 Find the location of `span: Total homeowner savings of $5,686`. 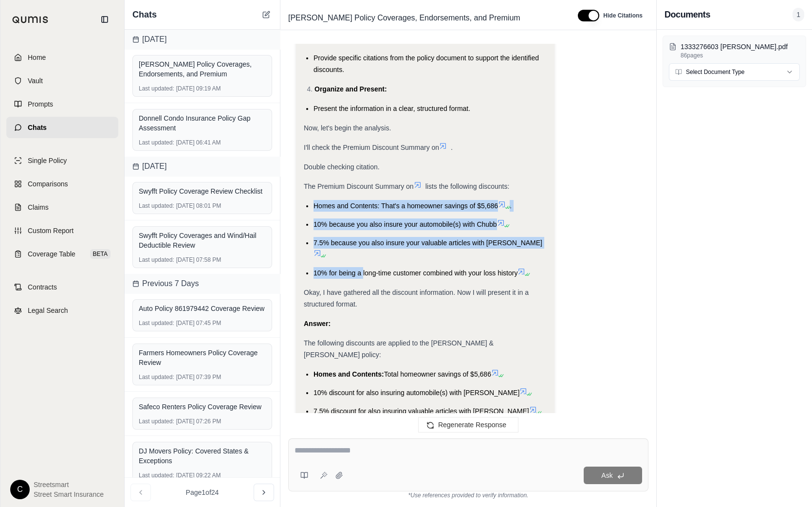

span: Total homeowner savings of $5,686 is located at coordinates (437, 375).